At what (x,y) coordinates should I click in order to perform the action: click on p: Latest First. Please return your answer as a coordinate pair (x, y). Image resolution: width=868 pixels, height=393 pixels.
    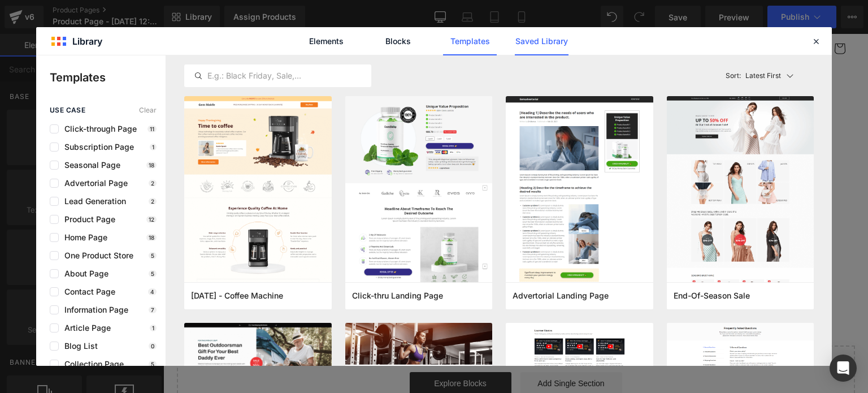
    Looking at the image, I should click on (763, 76).